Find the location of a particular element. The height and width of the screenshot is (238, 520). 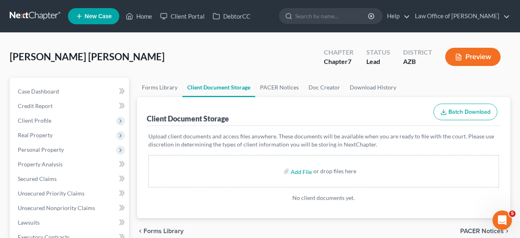

a: Download History is located at coordinates (373, 87).